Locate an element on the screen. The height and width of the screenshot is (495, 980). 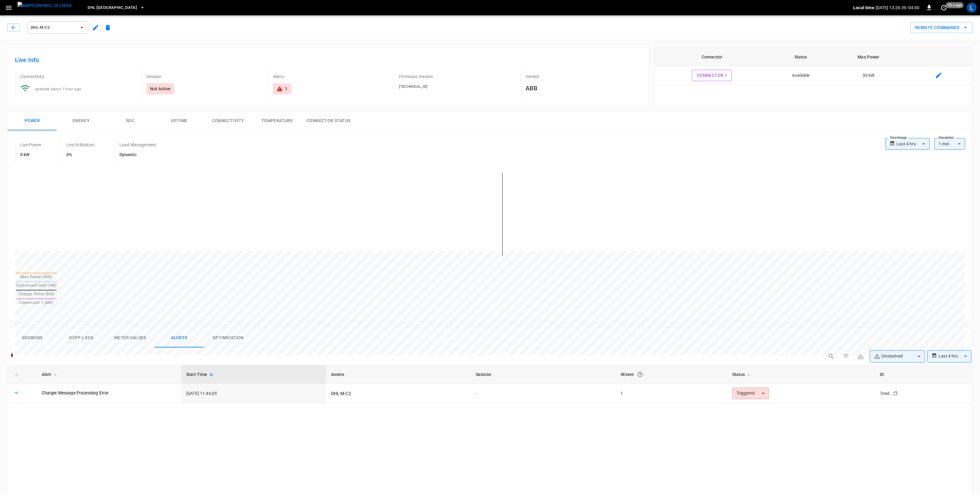
p: Vendor is located at coordinates (583, 76).